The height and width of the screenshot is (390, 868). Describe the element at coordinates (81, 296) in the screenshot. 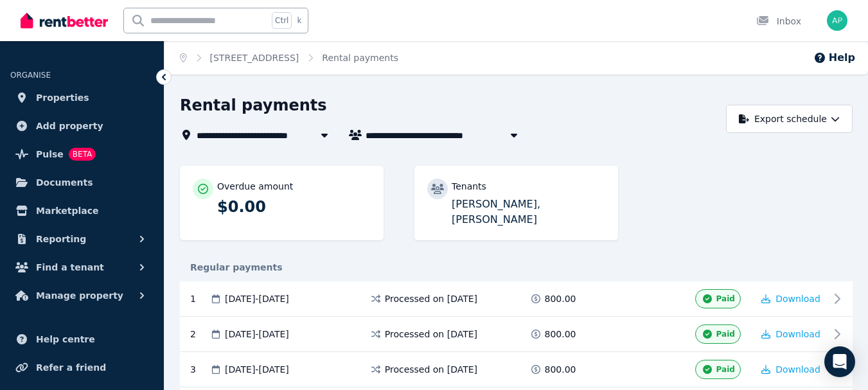

I see `button: Manage property` at that location.